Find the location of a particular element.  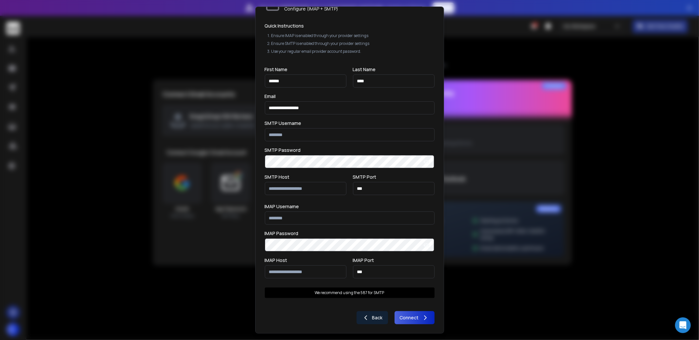

label: IMAP Username is located at coordinates (282, 207).